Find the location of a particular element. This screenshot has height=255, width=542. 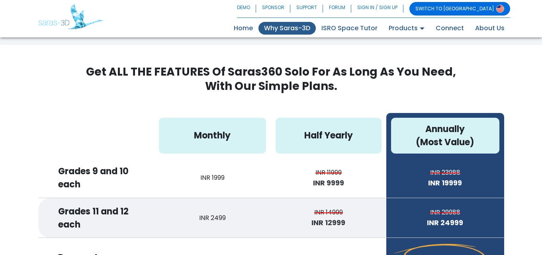

div: Annually (Most Value) is located at coordinates (445, 136).